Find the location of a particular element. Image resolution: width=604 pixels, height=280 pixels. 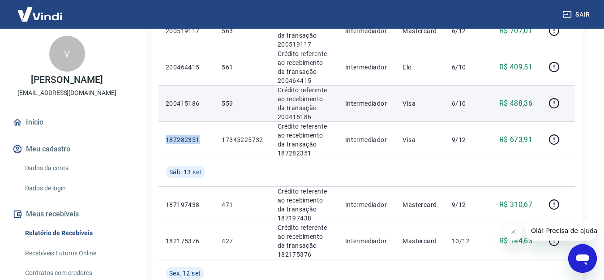

a: Dados da conta is located at coordinates (72, 168).